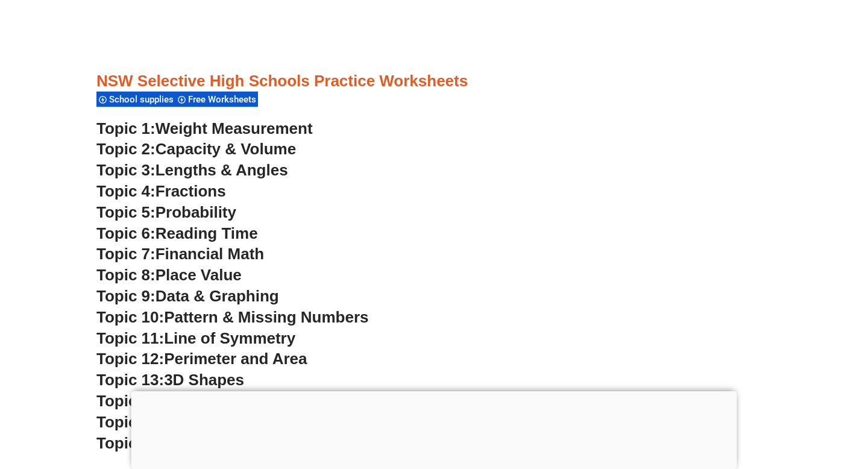  What do you see at coordinates (206, 234) in the screenshot?
I see `span: Reading Time` at bounding box center [206, 234].